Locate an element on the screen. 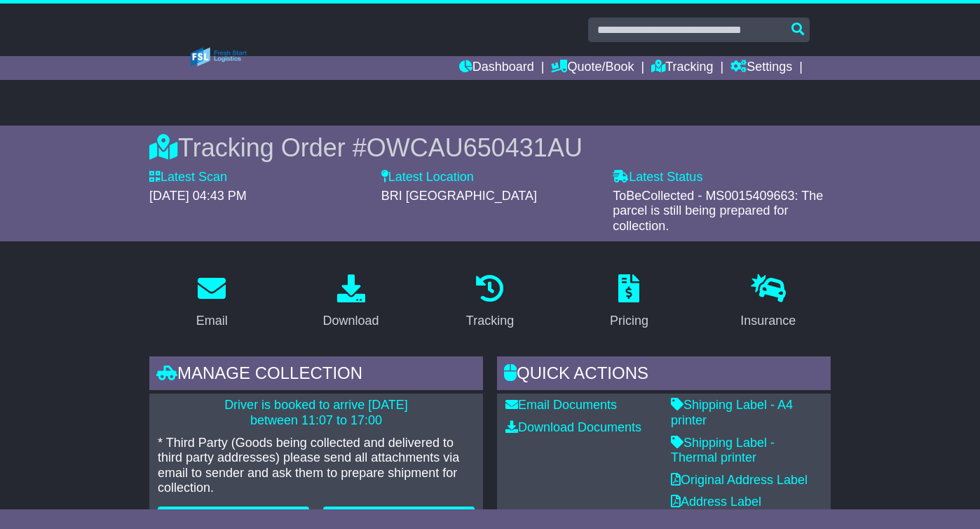 This screenshot has width=980, height=529. div: Quick Actions is located at coordinates (664, 375).